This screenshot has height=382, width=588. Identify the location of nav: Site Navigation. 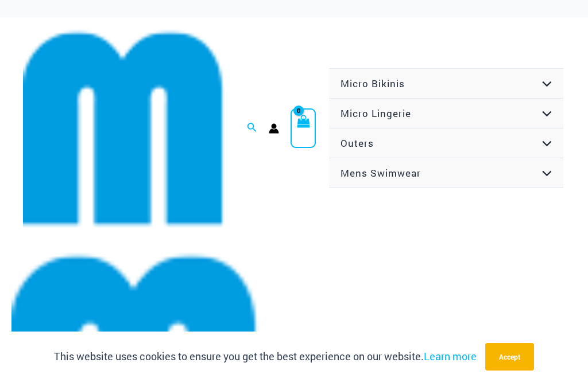
(446, 128).